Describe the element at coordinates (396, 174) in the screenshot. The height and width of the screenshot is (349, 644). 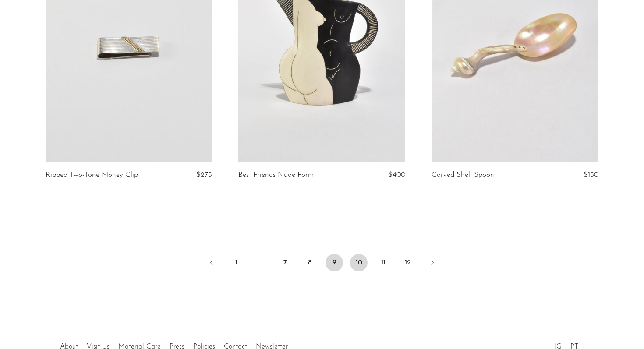
I see `span: $400` at that location.